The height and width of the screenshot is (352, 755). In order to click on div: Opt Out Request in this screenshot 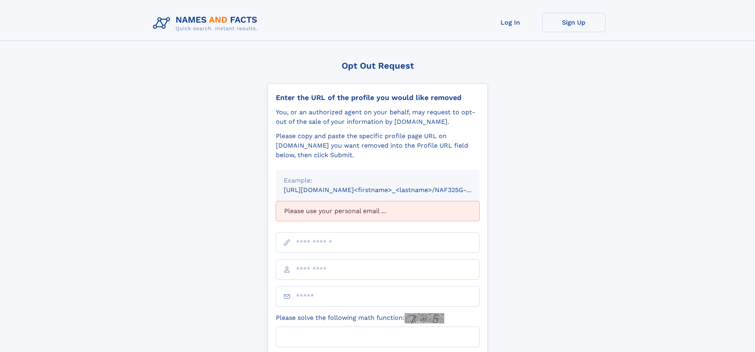, I will do `click(378, 65)`.